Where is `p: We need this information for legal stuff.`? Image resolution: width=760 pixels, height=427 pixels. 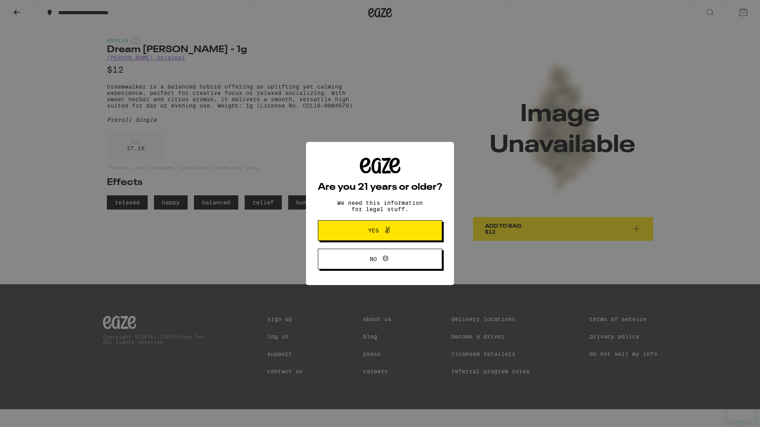 p: We need this information for legal stuff. is located at coordinates (380, 206).